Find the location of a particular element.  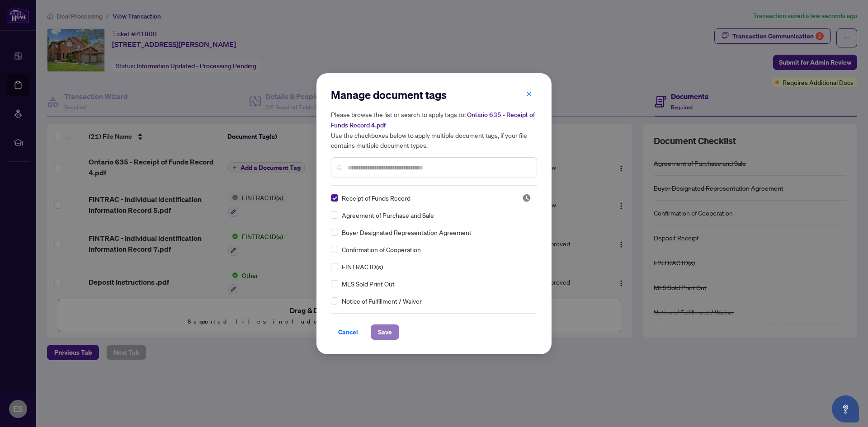

span: Notice of Fulfillment / Waiver is located at coordinates (381, 301).